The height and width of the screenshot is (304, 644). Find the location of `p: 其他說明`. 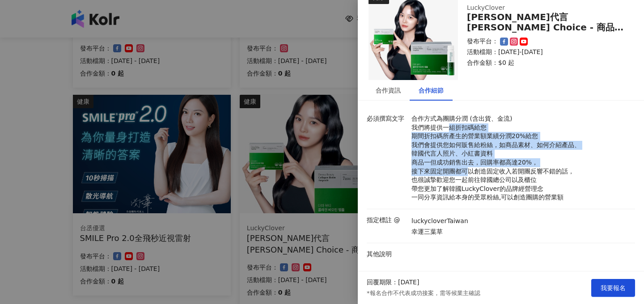

p: 其他說明 is located at coordinates (387, 254).